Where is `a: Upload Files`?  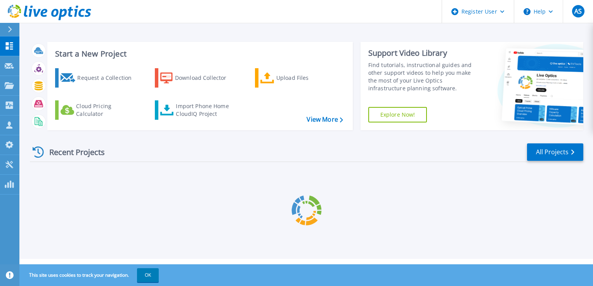
a: Upload Files is located at coordinates (298, 78).